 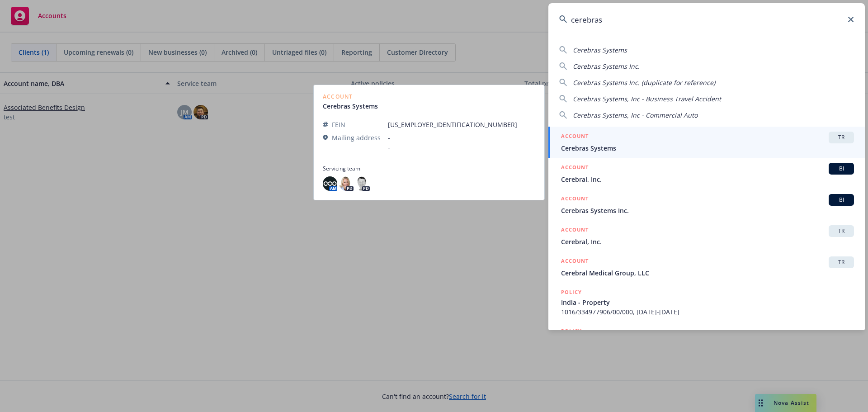 I want to click on a: ACCOUNTTRCerebral Medical Group, LLC, so click(x=706, y=267).